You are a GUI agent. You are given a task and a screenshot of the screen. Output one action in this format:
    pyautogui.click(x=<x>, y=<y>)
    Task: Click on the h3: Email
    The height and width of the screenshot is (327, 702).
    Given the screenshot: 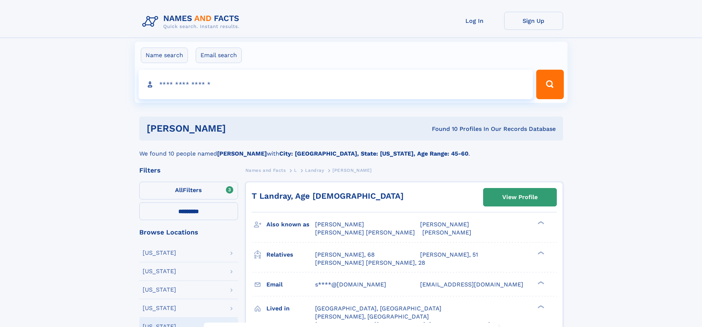 What is the action you would take?
    pyautogui.click(x=291, y=284)
    